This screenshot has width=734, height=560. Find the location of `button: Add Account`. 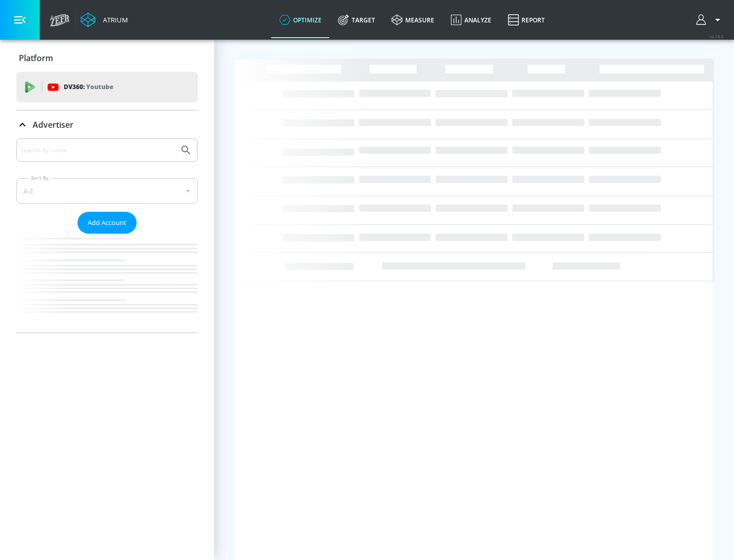

button: Add Account is located at coordinates (107, 222).